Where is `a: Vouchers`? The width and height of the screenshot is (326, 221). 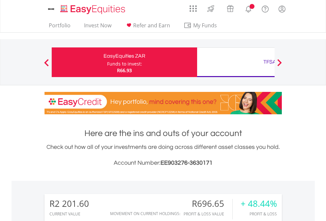 a: Vouchers is located at coordinates (230, 8).